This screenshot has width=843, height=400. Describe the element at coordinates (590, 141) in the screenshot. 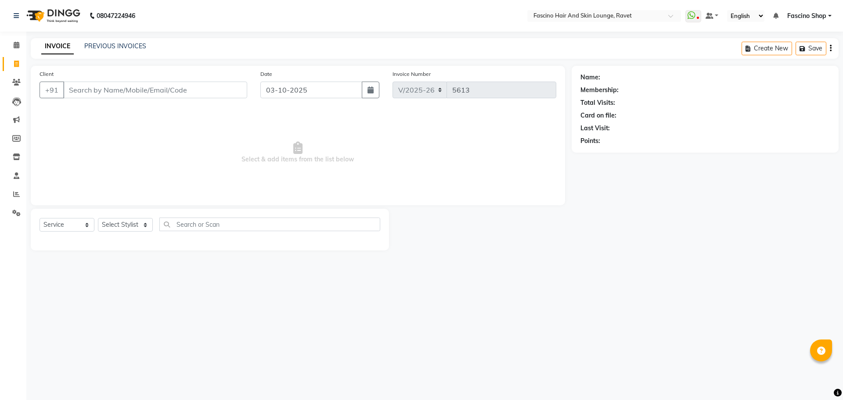

I see `div: Points:` at that location.